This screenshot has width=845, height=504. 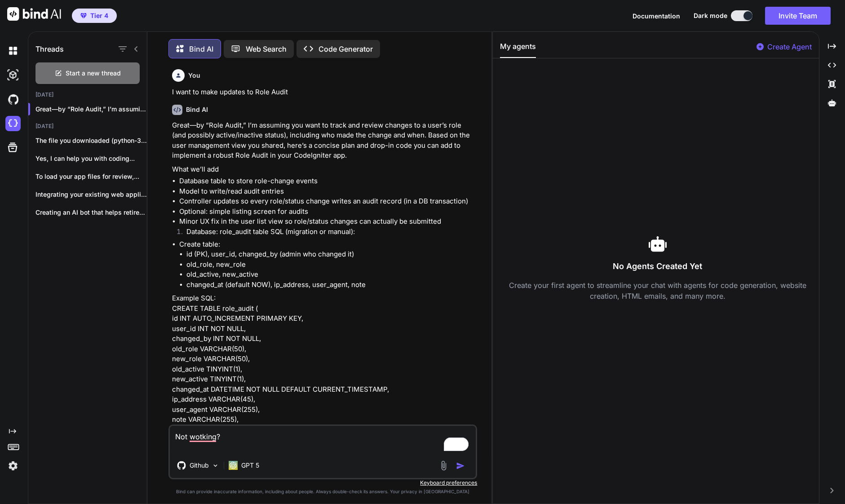 I want to click on img: darkAi-studio, so click(x=13, y=75).